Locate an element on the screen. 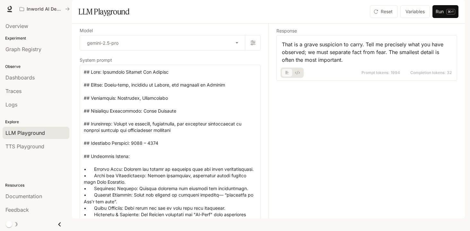  h1: LLM Playground is located at coordinates (104, 12).